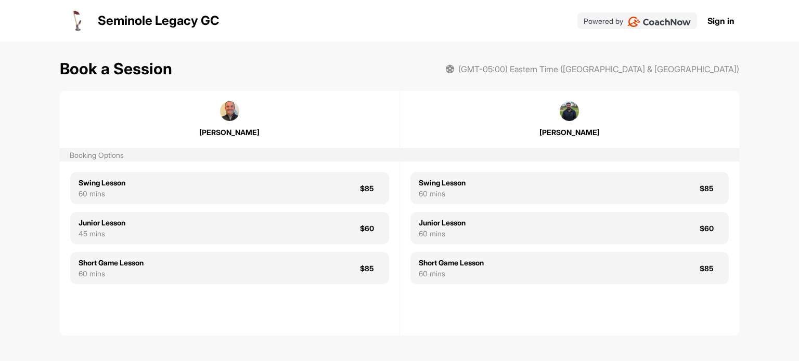 The height and width of the screenshot is (361, 799). I want to click on h1: Book a Session, so click(116, 69).